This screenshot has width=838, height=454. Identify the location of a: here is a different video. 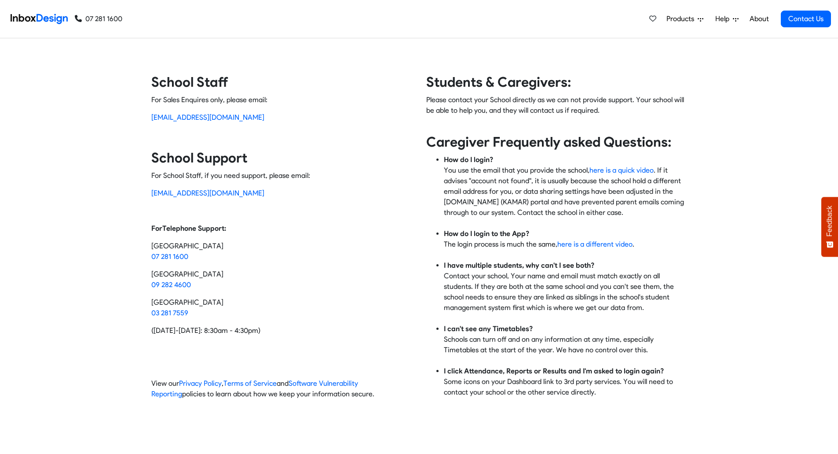
(595, 244).